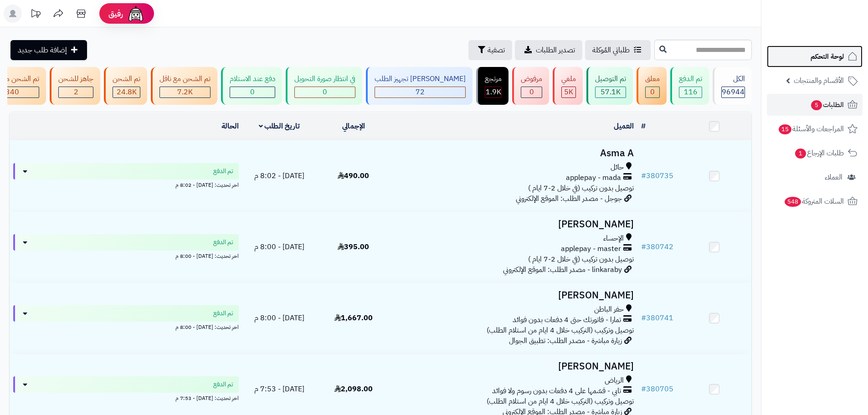  Describe the element at coordinates (75, 79) in the screenshot. I see `div: جاهز للشحن` at that location.